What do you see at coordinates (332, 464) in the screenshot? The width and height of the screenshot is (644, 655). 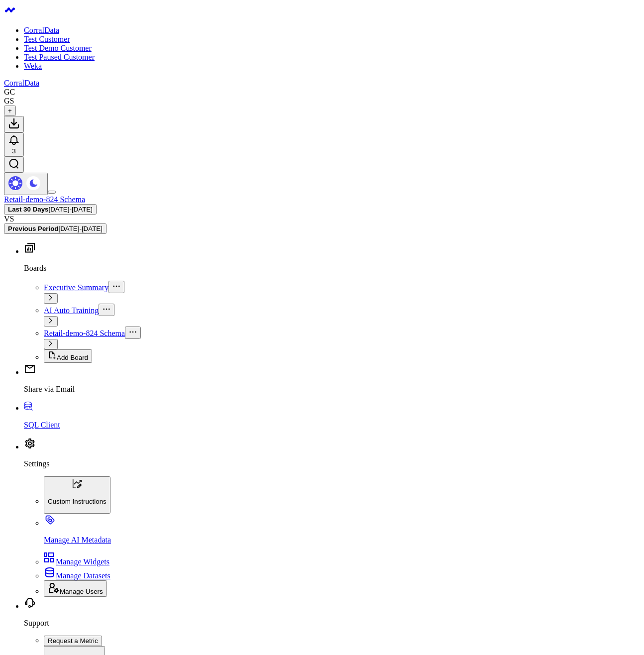 I see `p: Settings` at bounding box center [332, 464].